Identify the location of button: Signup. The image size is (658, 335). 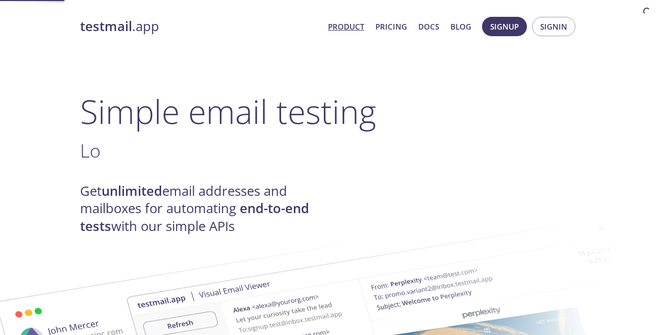
(505, 27).